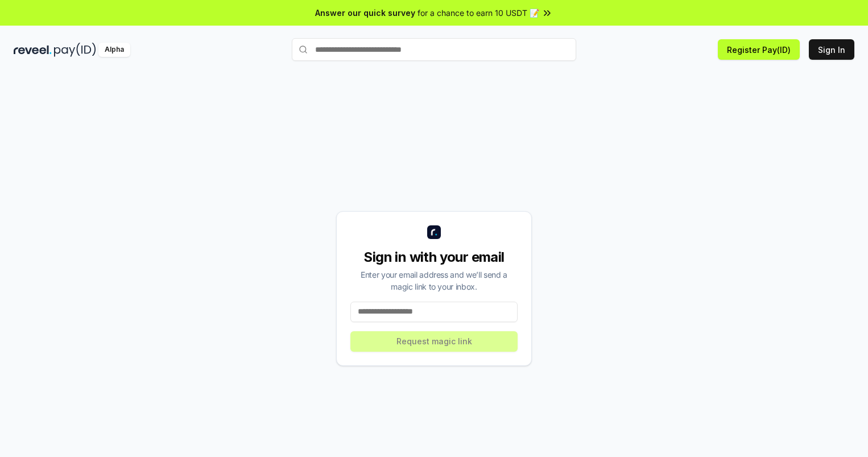 This screenshot has height=457, width=868. I want to click on div: Enter your email address and we’ll send a magic link to your inbox., so click(434, 281).